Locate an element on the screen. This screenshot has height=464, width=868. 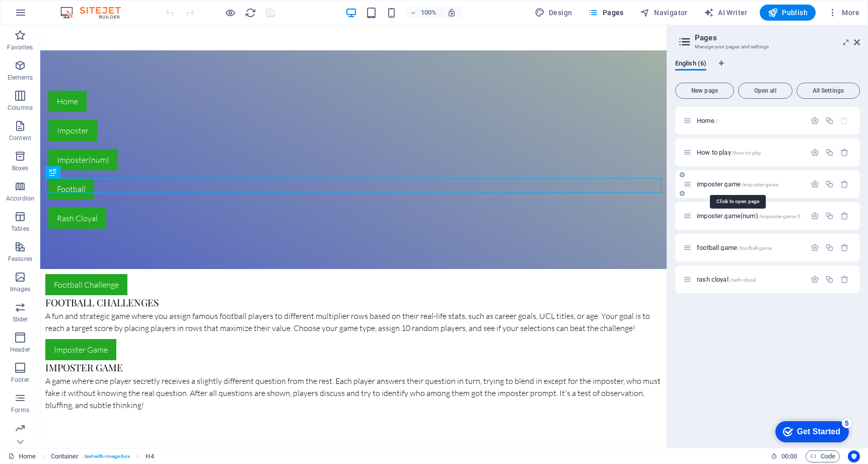
i: On resize automatically adjust zoom level to fit chosen device. is located at coordinates (452, 13).